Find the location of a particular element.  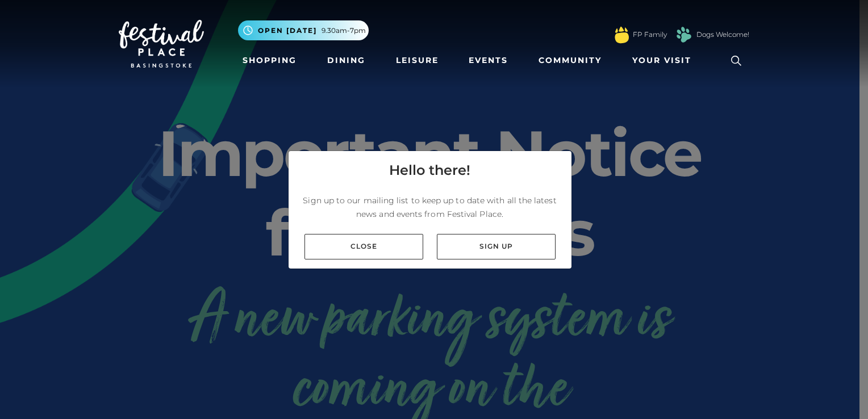

a: Dining is located at coordinates (346, 60).